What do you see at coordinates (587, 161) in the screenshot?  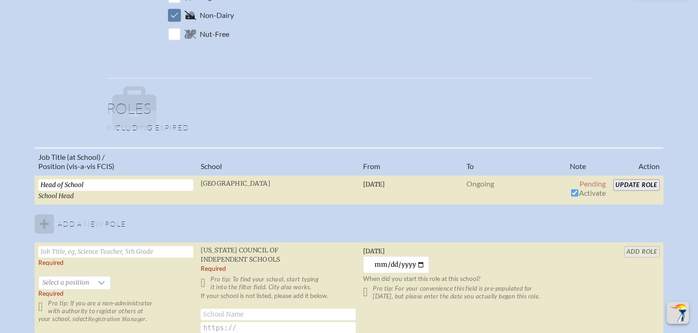 I see `th: Note` at bounding box center [587, 161].